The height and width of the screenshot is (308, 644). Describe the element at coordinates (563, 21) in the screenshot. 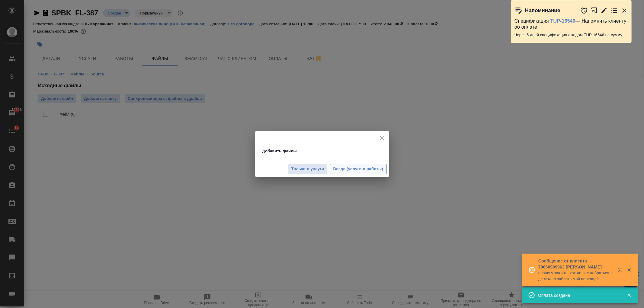

I see `a: TUP-16546` at that location.